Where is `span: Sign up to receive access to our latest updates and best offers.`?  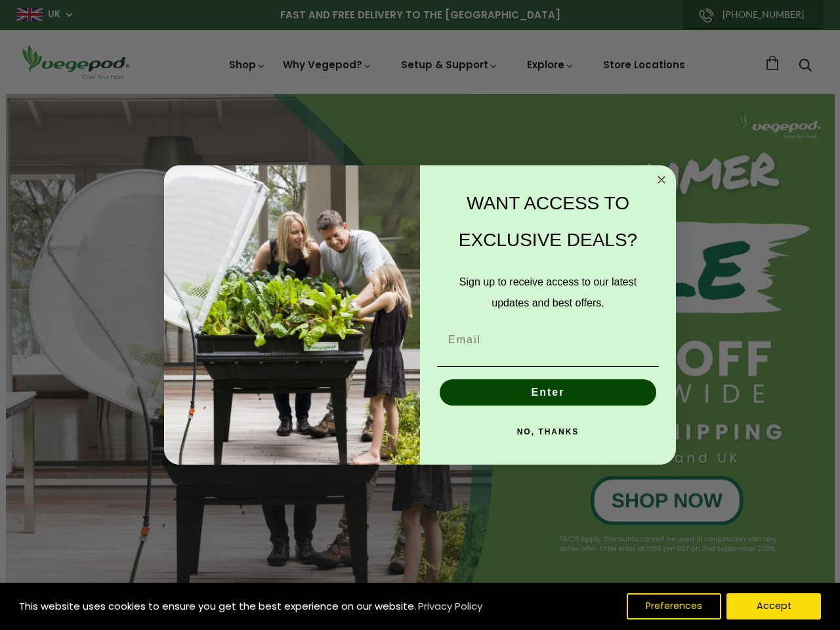
span: Sign up to receive access to our latest updates and best offers. is located at coordinates (548, 292).